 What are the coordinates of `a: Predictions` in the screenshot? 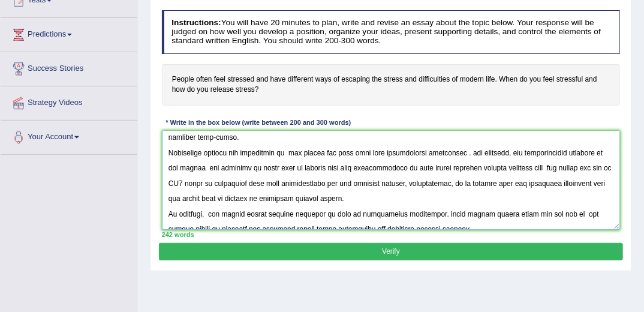 It's located at (69, 33).